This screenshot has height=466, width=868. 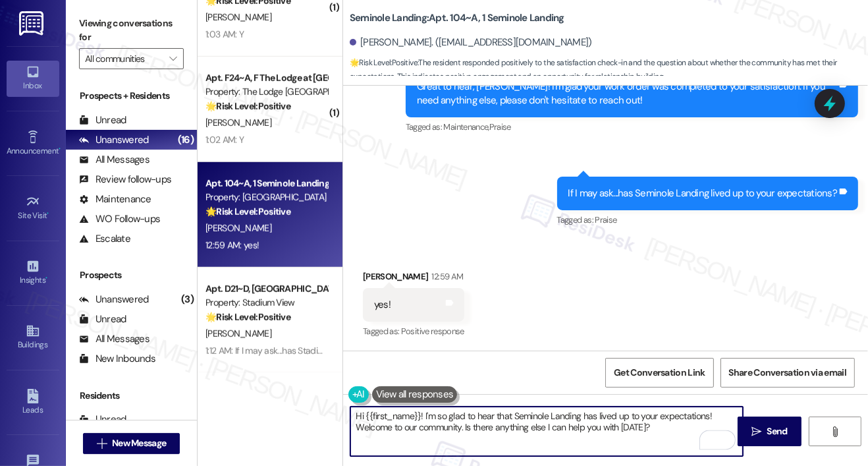 What do you see at coordinates (119, 219) in the screenshot?
I see `div: WO Follow-ups` at bounding box center [119, 219].